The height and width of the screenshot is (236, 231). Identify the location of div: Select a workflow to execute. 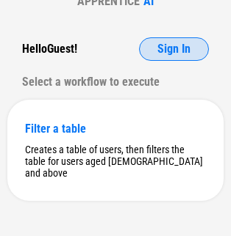
(115, 82).